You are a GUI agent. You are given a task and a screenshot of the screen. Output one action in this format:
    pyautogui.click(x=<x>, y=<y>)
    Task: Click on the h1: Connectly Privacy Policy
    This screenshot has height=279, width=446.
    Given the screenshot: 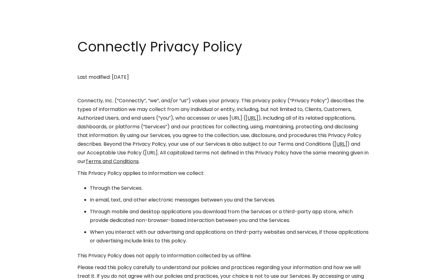 What is the action you would take?
    pyautogui.click(x=223, y=47)
    